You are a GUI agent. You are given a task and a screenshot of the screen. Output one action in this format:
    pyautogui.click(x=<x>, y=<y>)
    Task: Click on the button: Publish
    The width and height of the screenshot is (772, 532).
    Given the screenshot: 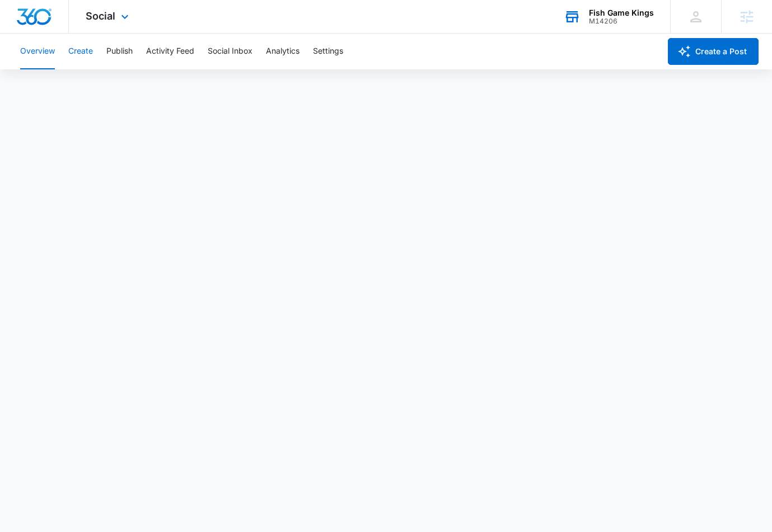 What is the action you would take?
    pyautogui.click(x=119, y=51)
    